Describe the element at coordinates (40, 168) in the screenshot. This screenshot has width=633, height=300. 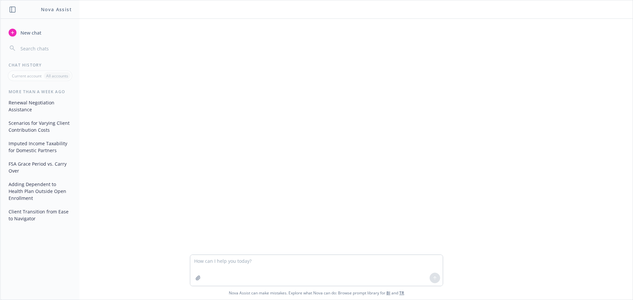
I see `button: FSA Grace Period vs. Carry Over` at that location.